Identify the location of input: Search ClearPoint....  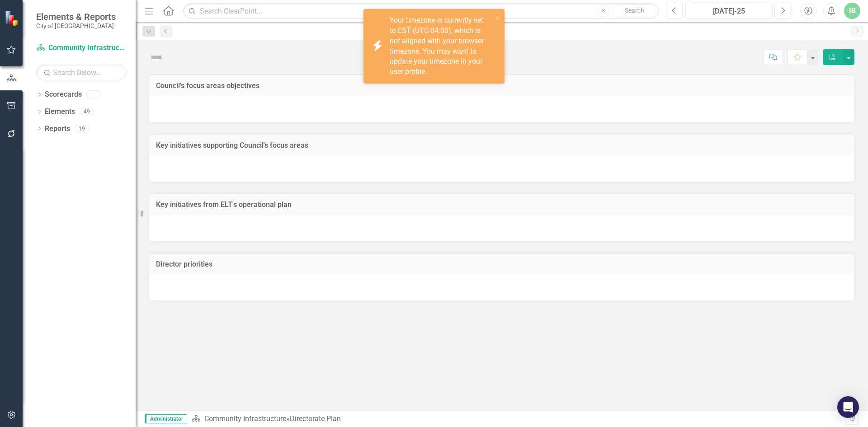
(421, 11).